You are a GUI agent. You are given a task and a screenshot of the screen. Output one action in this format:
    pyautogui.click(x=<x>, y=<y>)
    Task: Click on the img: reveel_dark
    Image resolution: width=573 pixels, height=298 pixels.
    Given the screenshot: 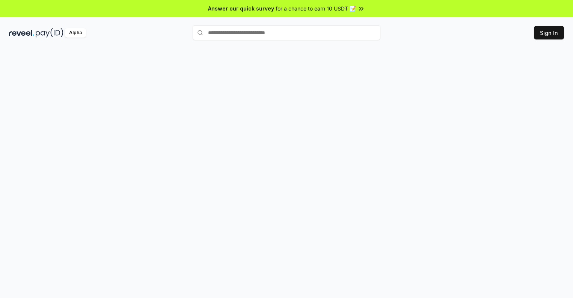 What is the action you would take?
    pyautogui.click(x=21, y=33)
    